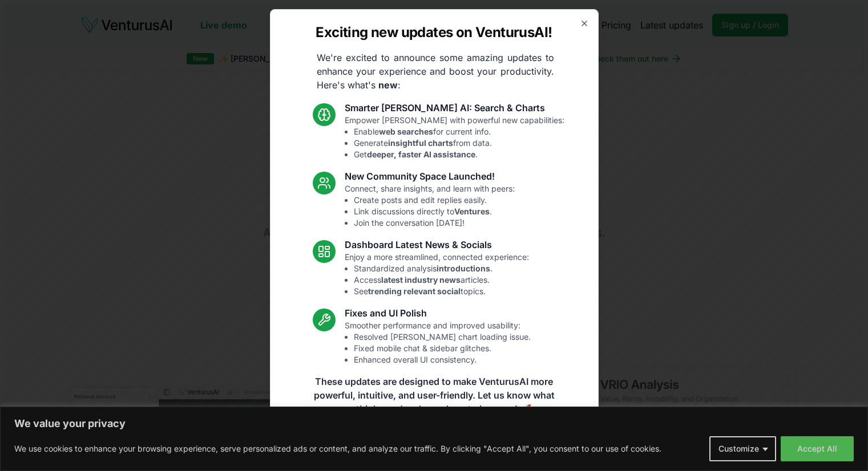 The height and width of the screenshot is (471, 868). I want to click on h2: Exciting new updates on VenturusAI!, so click(433, 32).